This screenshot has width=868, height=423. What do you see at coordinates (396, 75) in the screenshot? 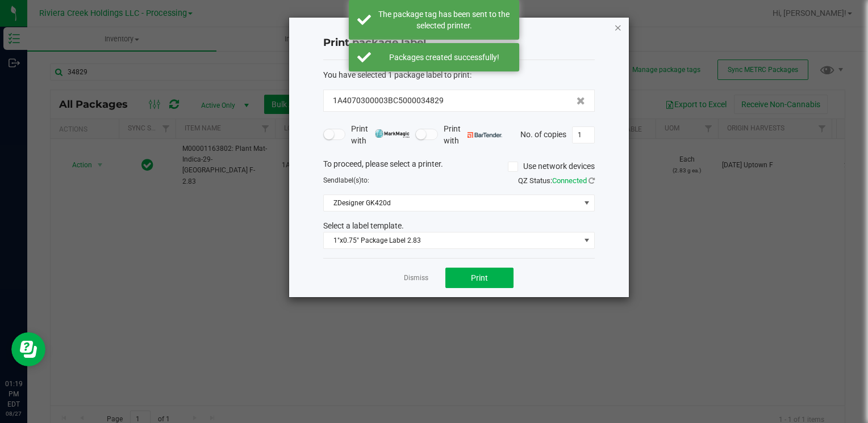
I see `span: You have selected 1 package label to print` at bounding box center [396, 75].